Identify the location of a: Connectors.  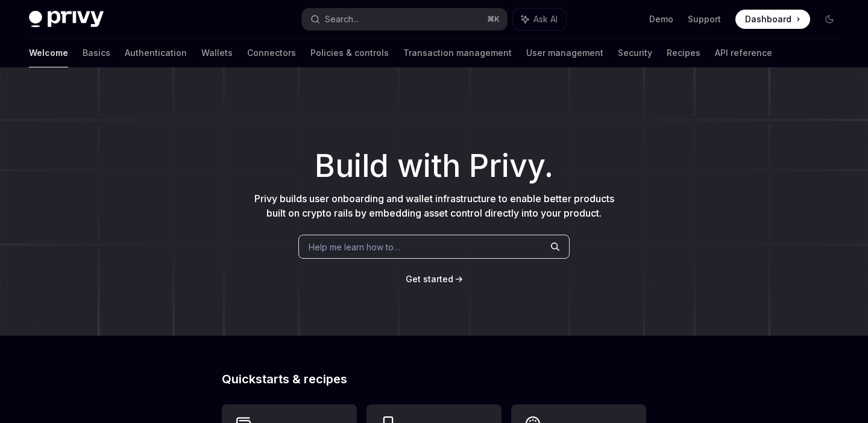
(271, 53).